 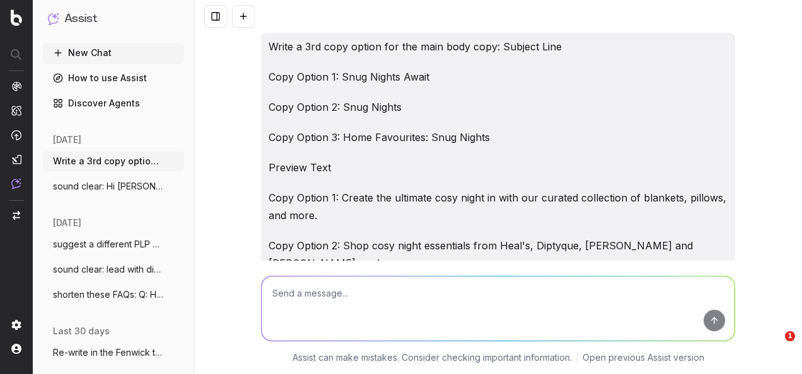 I want to click on img: Switch project, so click(x=16, y=216).